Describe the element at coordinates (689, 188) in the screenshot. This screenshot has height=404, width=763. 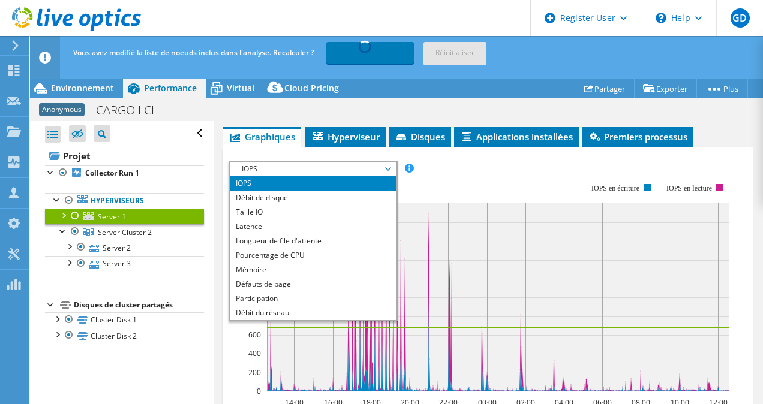
I see `text: IOPS en lecture` at that location.